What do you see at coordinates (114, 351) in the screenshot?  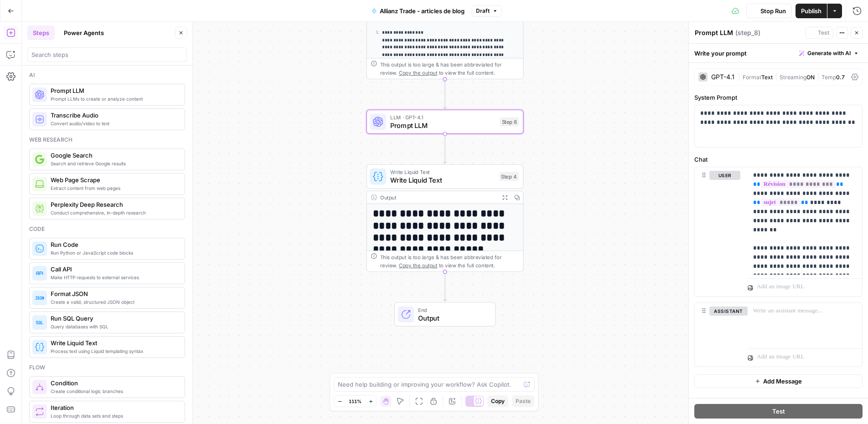 I see `span: Process text using Liquid templating syntax` at bounding box center [114, 351].